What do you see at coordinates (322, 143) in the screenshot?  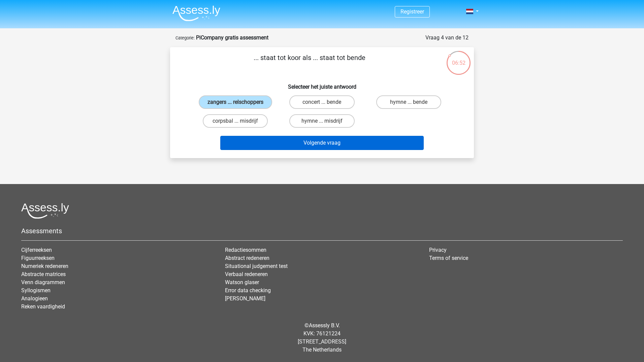 I see `button: Volgende vraag` at bounding box center [322, 143].